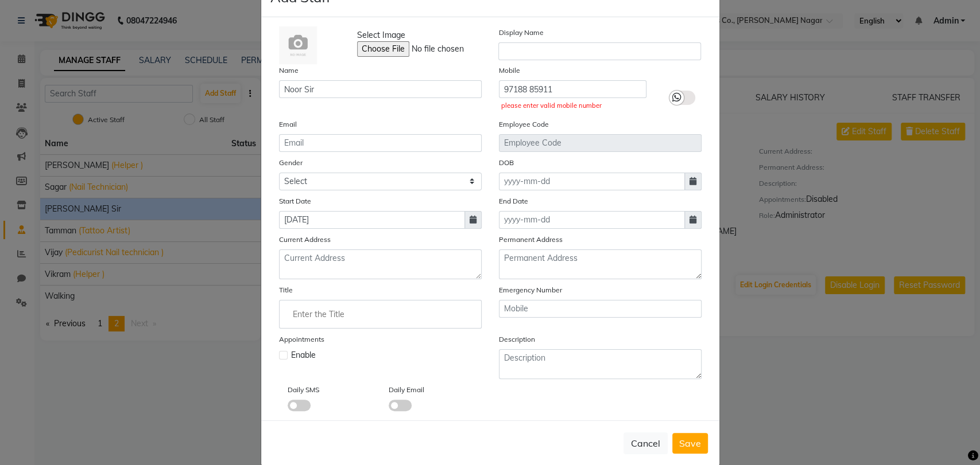 Image resolution: width=980 pixels, height=465 pixels. What do you see at coordinates (302, 340) in the screenshot?
I see `label: Appointments` at bounding box center [302, 340].